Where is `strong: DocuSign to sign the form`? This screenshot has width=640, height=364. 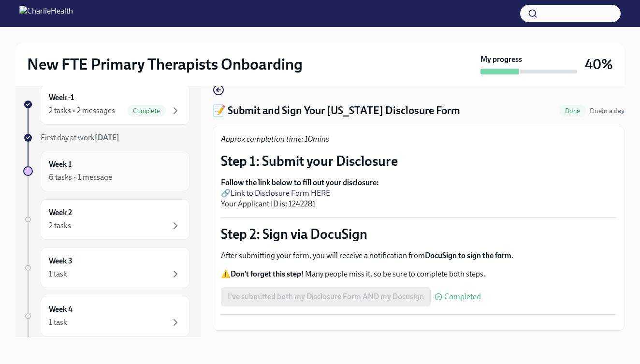 strong: DocuSign to sign the form is located at coordinates (467, 255).